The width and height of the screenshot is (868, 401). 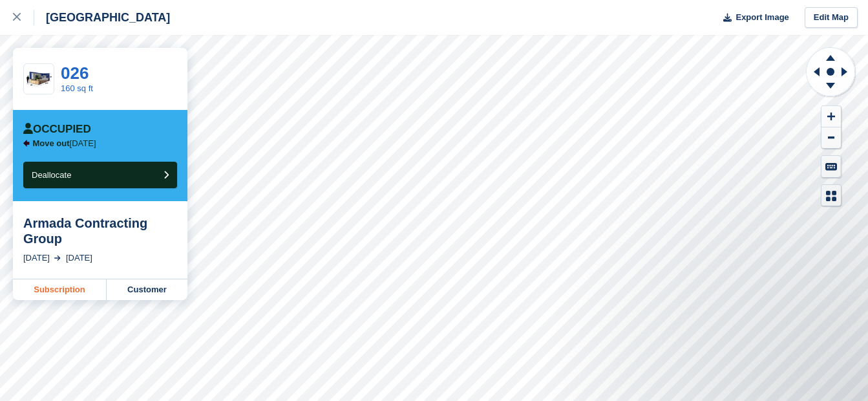 What do you see at coordinates (57, 130) in the screenshot?
I see `div: Occupied` at bounding box center [57, 130].